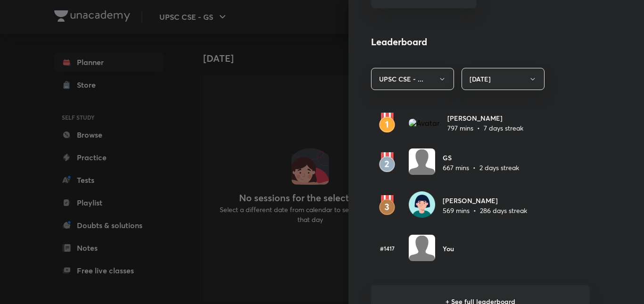  What do you see at coordinates (449, 248) in the screenshot?
I see `h6: You` at bounding box center [449, 248].